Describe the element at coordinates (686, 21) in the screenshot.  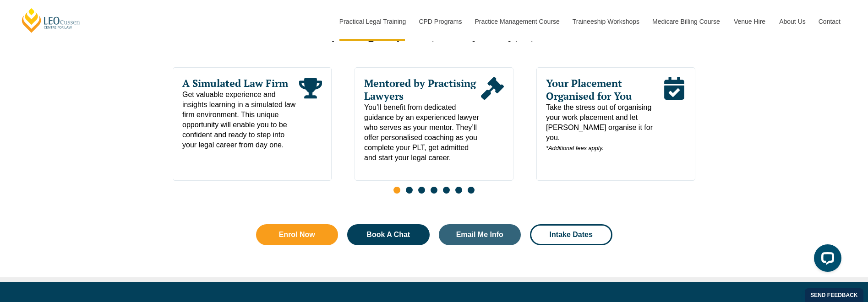
I see `a: Medicare Billing Course` at that location.